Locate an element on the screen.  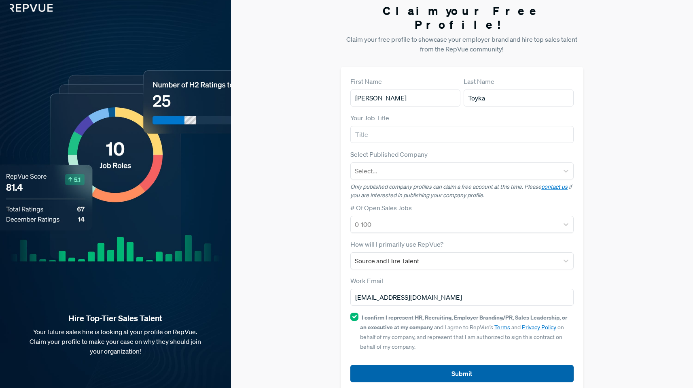
p: Only published company profiles can claim a free account at this time. Please if you are interest... is located at coordinates (462, 191).